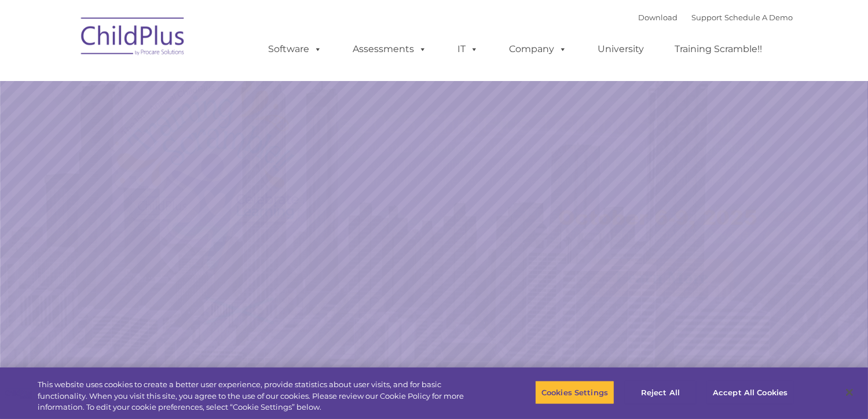  Describe the element at coordinates (622, 49) in the screenshot. I see `a: University` at that location.